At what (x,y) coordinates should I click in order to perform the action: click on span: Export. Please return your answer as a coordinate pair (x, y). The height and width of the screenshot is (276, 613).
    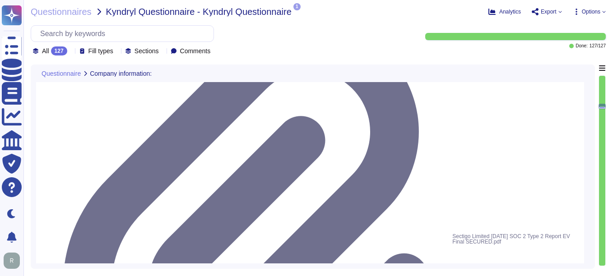
    Looking at the image, I should click on (549, 12).